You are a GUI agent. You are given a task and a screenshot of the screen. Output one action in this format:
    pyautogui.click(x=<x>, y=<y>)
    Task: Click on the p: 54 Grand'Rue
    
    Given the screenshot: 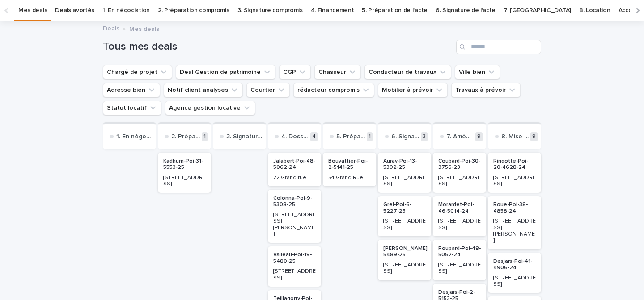 What is the action you would take?
    pyautogui.click(x=349, y=178)
    